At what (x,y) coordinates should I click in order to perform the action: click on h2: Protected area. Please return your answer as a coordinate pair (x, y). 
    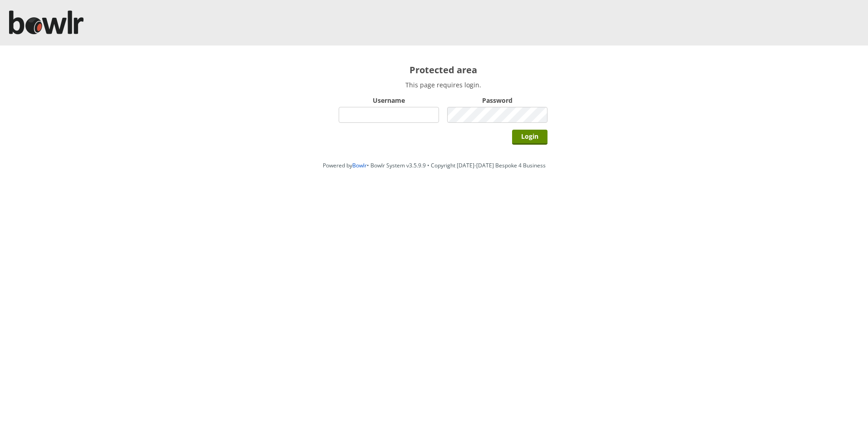
    Looking at the image, I should click on (443, 70).